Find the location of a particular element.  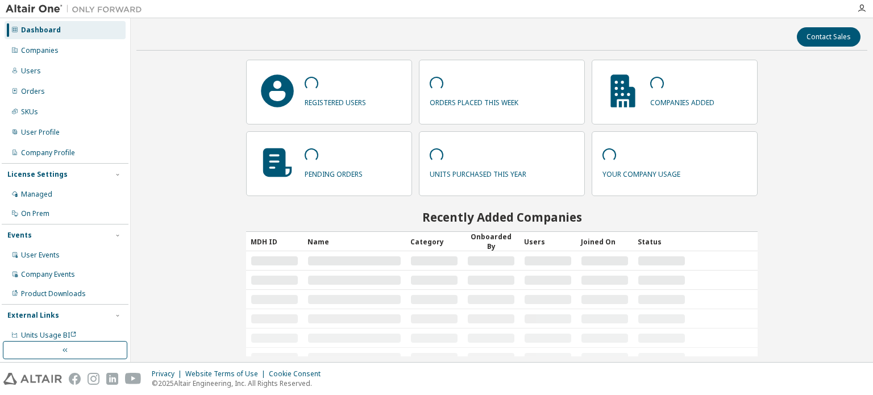

div: Website Terms of Use is located at coordinates (227, 374).